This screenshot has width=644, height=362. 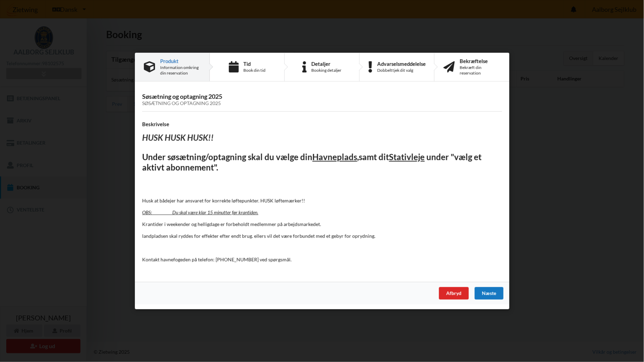 What do you see at coordinates (254, 71) in the screenshot?
I see `div: Book din tid` at bounding box center [254, 71].